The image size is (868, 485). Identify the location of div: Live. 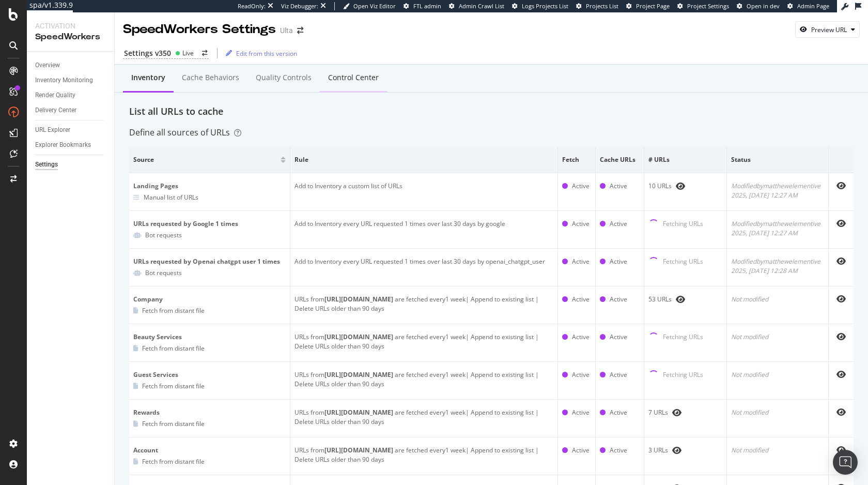
(188, 53).